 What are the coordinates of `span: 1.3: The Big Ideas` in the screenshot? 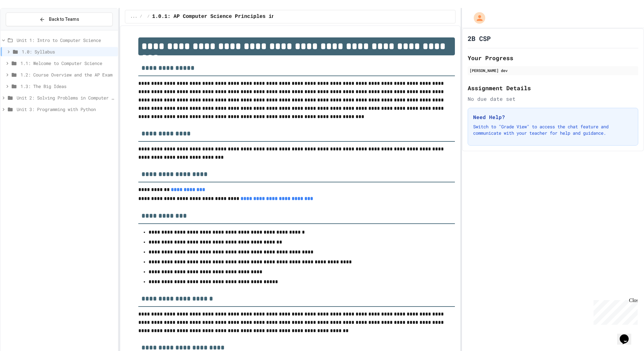 It's located at (68, 86).